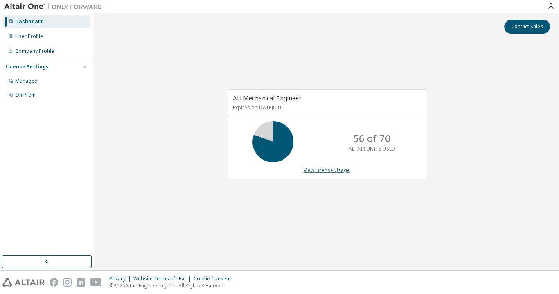  Describe the element at coordinates (372, 138) in the screenshot. I see `p: 56 of 70` at that location.